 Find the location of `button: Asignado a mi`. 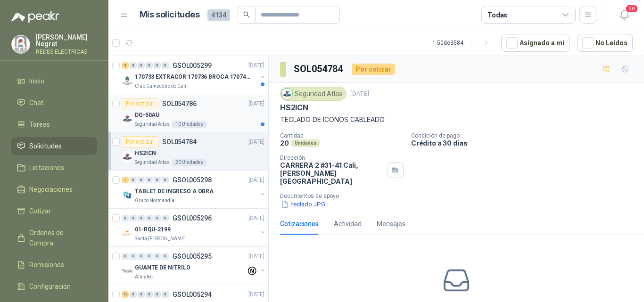

button: Asignado a mi is located at coordinates (535, 43).